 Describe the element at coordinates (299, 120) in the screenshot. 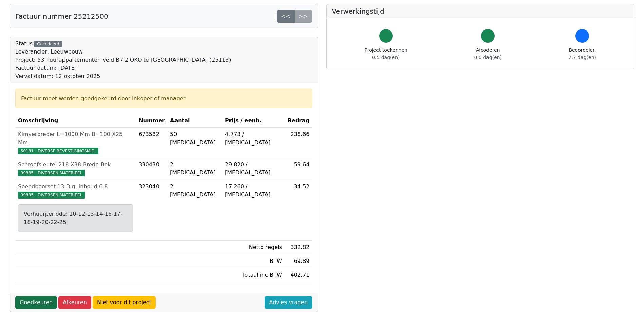

I see `th: Bedrag` at that location.